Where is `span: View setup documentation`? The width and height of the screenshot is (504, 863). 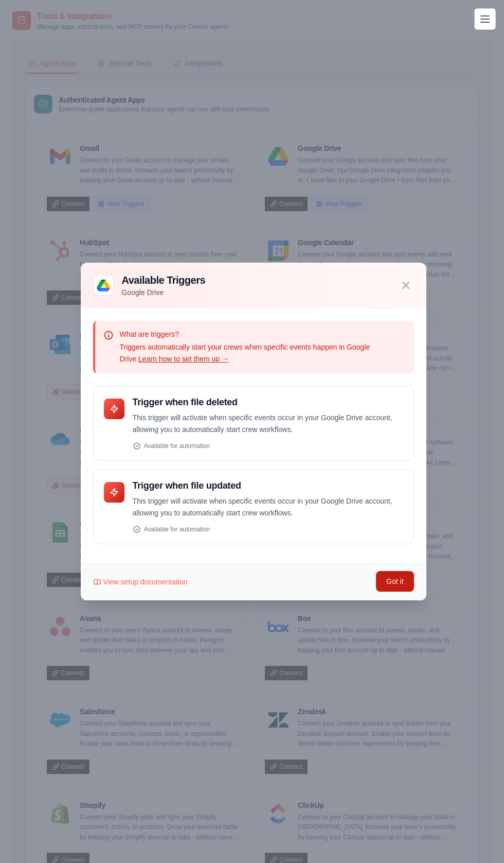
span: View setup documentation is located at coordinates (146, 582).